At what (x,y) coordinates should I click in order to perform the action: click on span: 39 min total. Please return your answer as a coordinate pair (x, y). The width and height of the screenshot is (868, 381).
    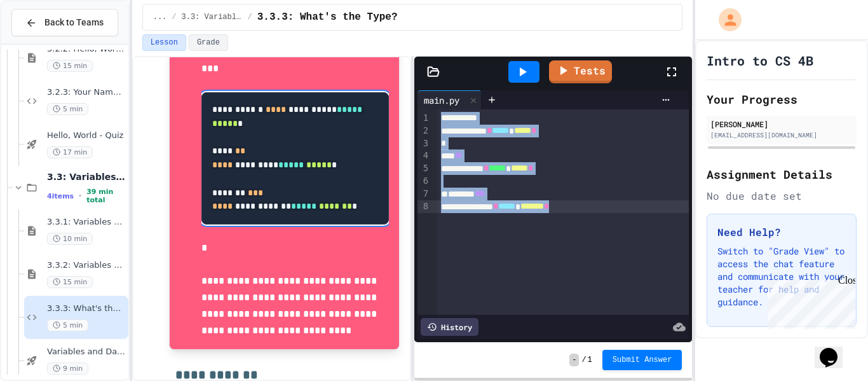
    Looking at the image, I should click on (106, 196).